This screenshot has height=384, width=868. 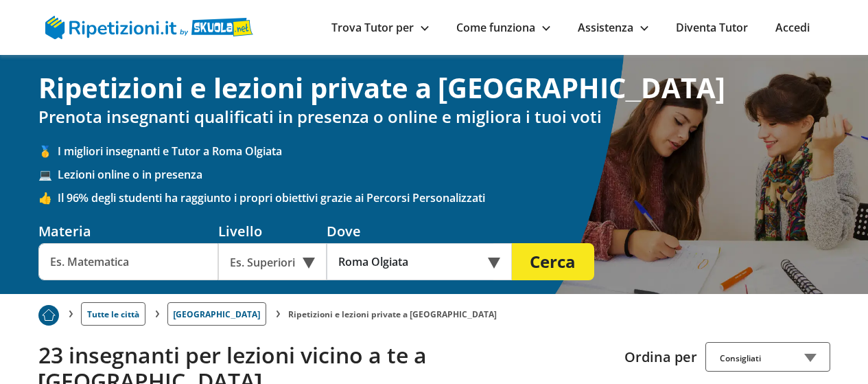 What do you see at coordinates (129, 262) in the screenshot?
I see `input: Es. Matematica` at bounding box center [129, 262].